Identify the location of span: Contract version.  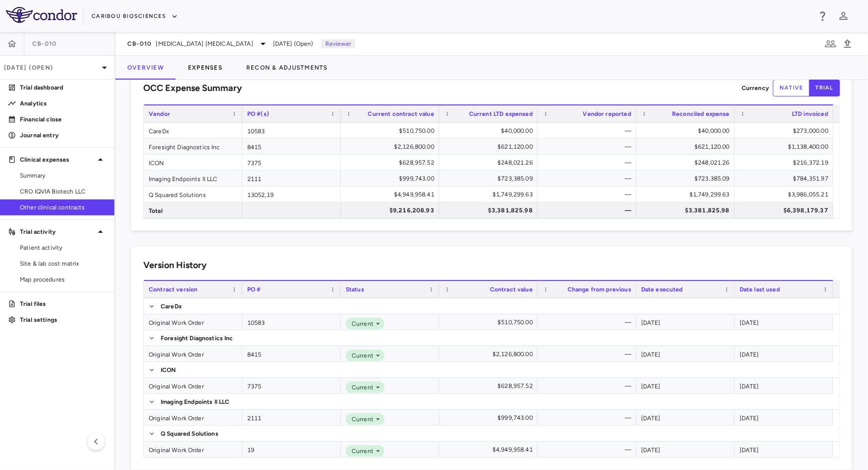
(173, 289).